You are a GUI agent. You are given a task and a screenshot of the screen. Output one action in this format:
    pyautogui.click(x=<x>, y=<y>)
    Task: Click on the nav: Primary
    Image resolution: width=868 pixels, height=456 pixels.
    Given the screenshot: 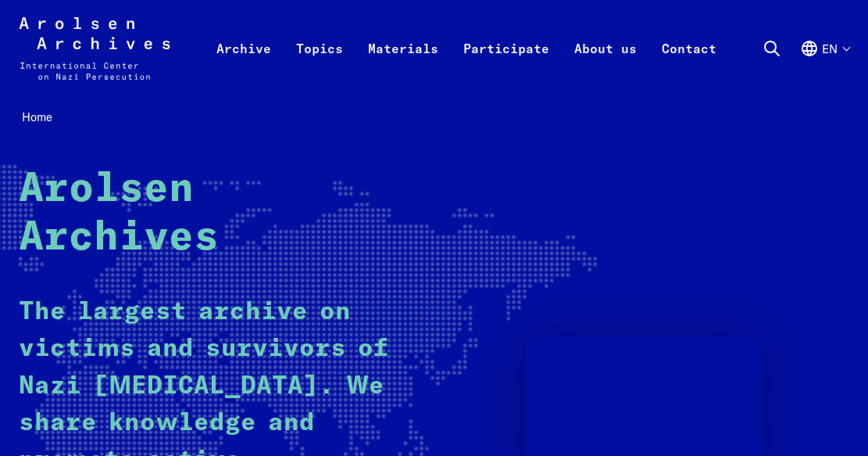 What is the action you would take?
    pyautogui.click(x=467, y=48)
    